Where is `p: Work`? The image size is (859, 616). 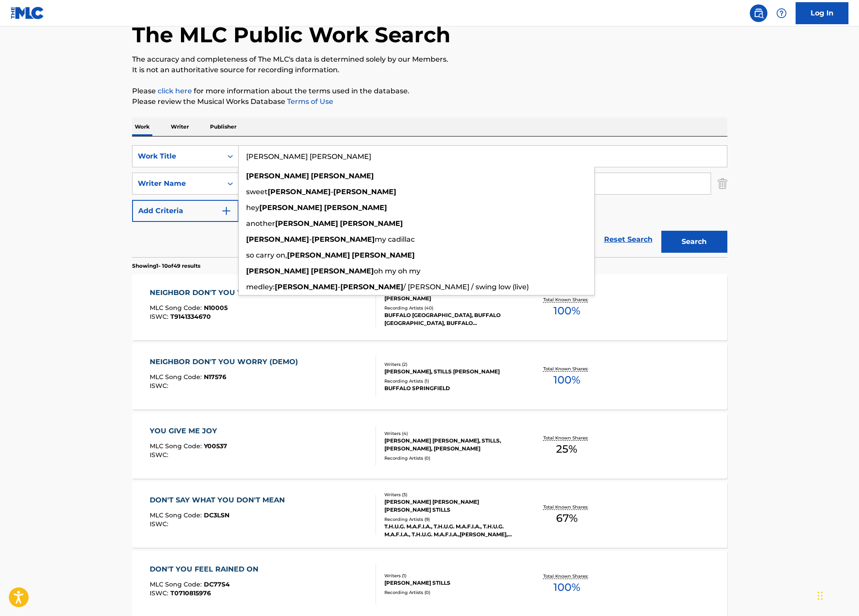
p: Work is located at coordinates (142, 127).